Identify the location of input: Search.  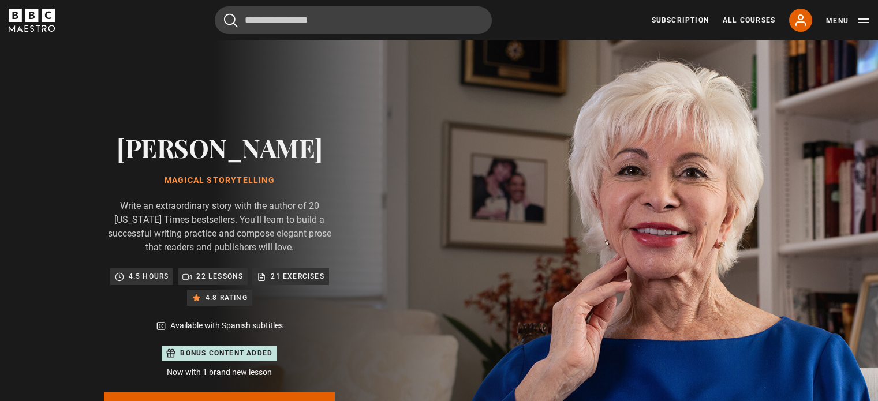
(353, 20).